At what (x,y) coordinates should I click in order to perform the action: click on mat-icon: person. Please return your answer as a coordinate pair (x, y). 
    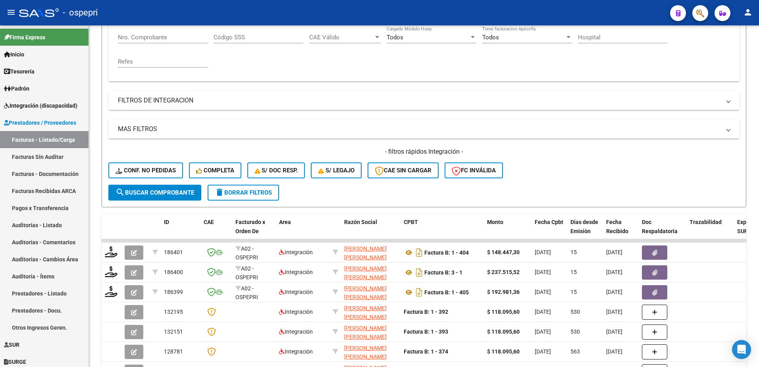
    Looking at the image, I should click on (748, 12).